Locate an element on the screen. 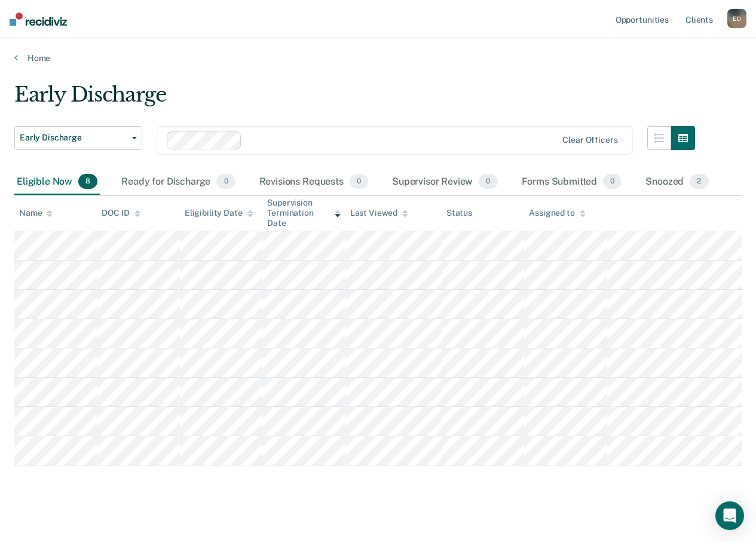  div: Supervision Termination Date is located at coordinates (304, 213).